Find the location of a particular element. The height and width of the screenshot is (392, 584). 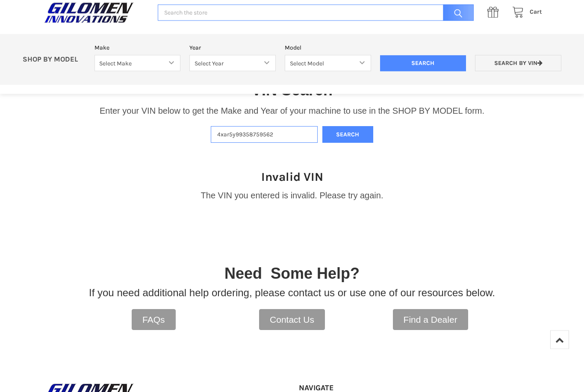

a: GILOMEN INNOVATIONS is located at coordinates (96, 13).